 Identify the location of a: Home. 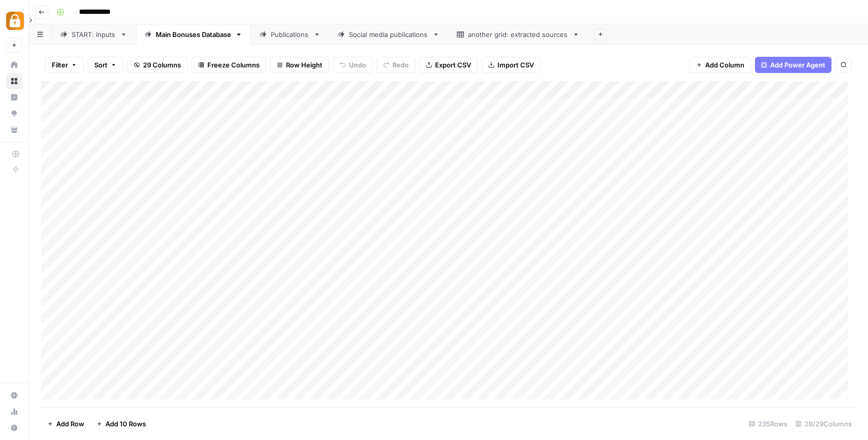
(14, 65).